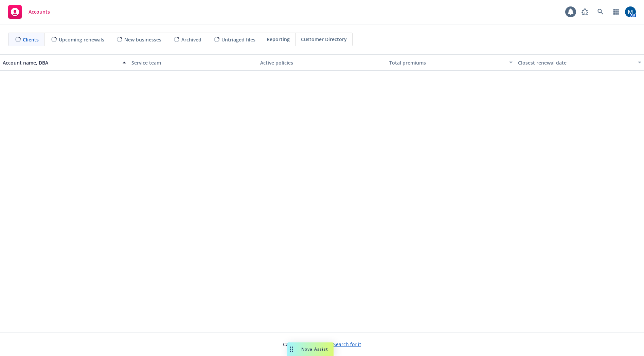 The width and height of the screenshot is (644, 356). Describe the element at coordinates (292, 349) in the screenshot. I see `div: Drag to move` at that location.